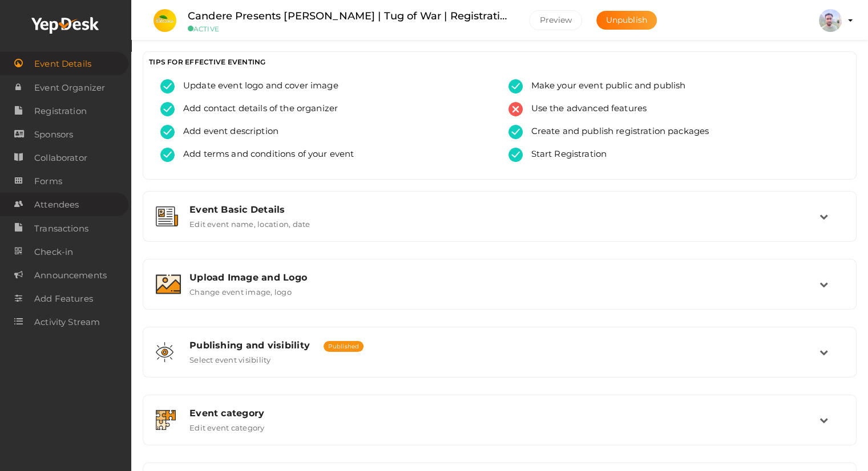 This screenshot has height=471, width=868. What do you see at coordinates (627, 20) in the screenshot?
I see `button: Unpublish` at bounding box center [627, 20].